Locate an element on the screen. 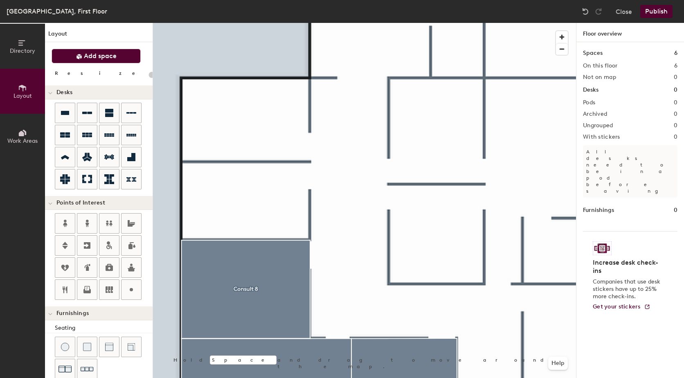 The height and width of the screenshot is (378, 684). button: Add space is located at coordinates (96, 56).